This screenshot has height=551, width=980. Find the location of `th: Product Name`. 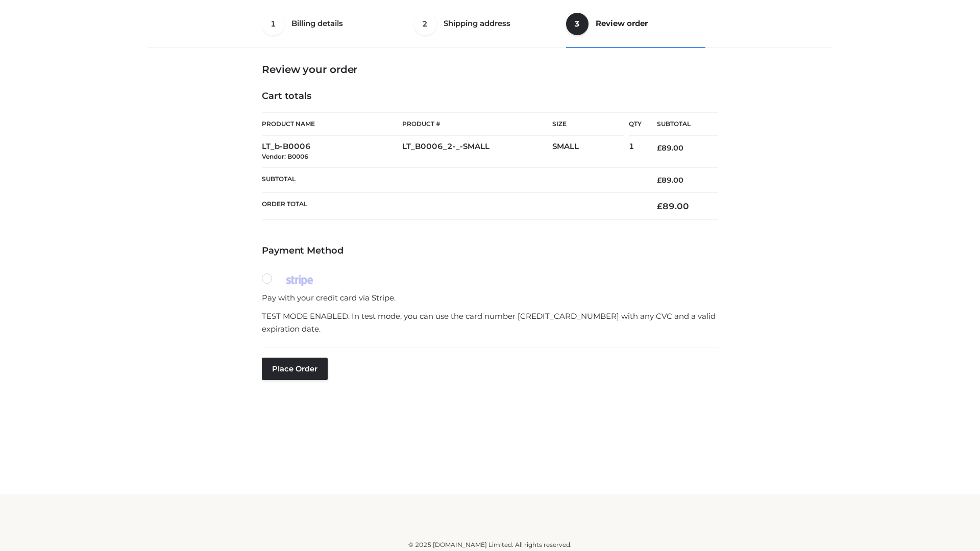

th: Product Name is located at coordinates (332, 124).